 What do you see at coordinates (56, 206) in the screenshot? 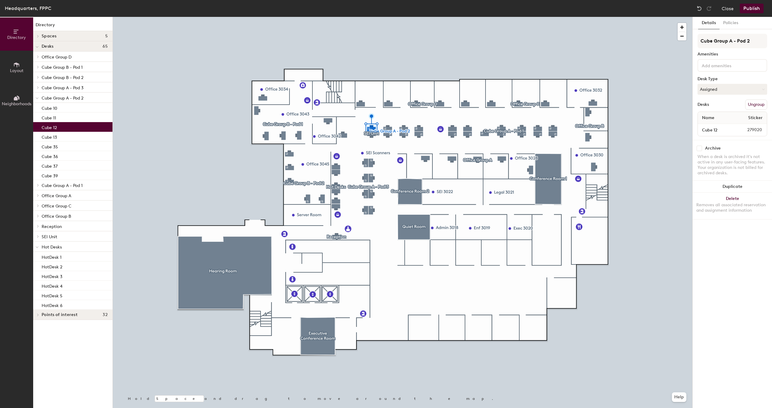
I see `span: Office Group C` at bounding box center [56, 206].